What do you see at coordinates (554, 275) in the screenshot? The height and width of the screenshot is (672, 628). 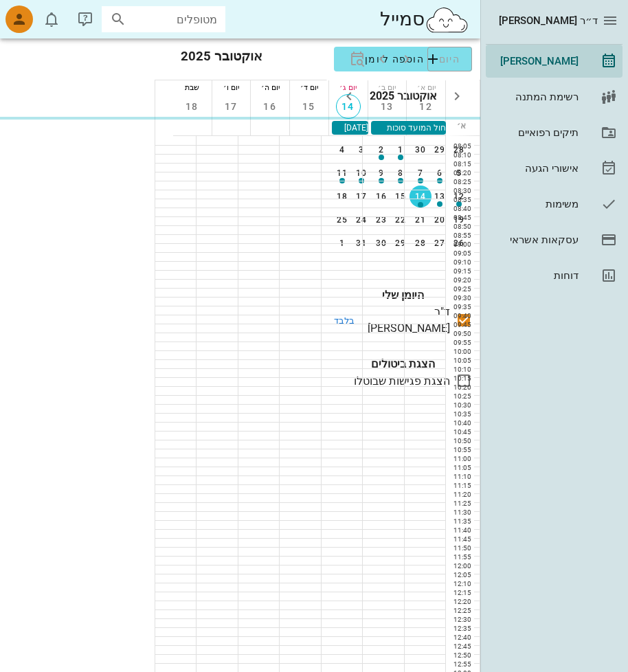 I see `a: דוחות` at bounding box center [554, 275].